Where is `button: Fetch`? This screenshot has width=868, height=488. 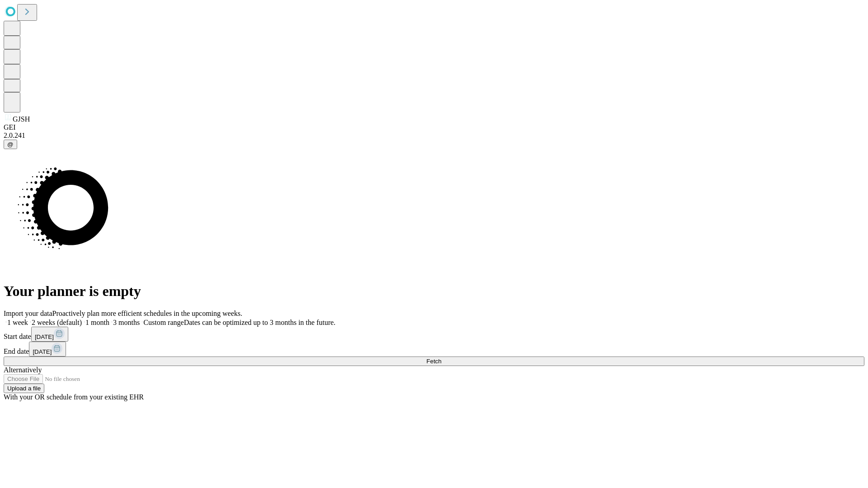
button: Fetch is located at coordinates (434, 361).